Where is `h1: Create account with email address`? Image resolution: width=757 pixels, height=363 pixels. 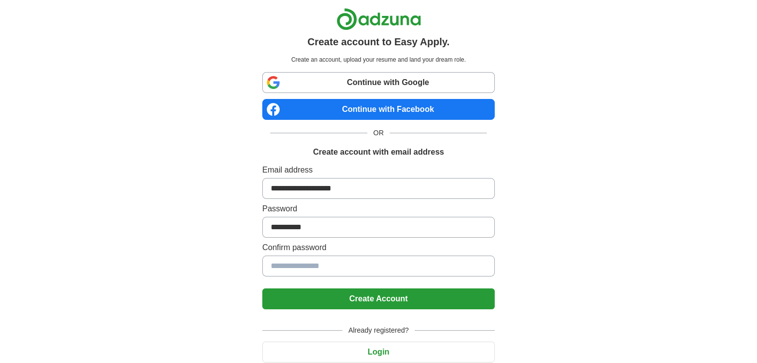
h1: Create account with email address is located at coordinates (378, 152).